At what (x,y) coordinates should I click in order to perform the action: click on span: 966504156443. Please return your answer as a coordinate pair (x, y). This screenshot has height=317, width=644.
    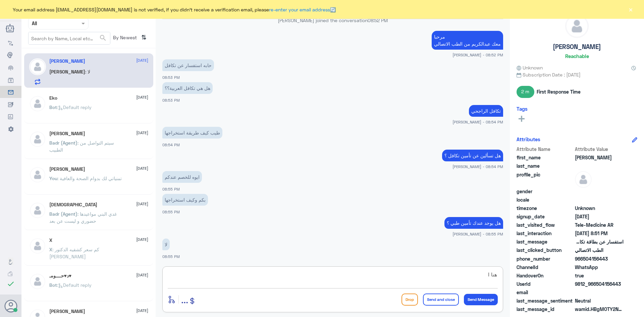
    Looking at the image, I should click on (599, 259).